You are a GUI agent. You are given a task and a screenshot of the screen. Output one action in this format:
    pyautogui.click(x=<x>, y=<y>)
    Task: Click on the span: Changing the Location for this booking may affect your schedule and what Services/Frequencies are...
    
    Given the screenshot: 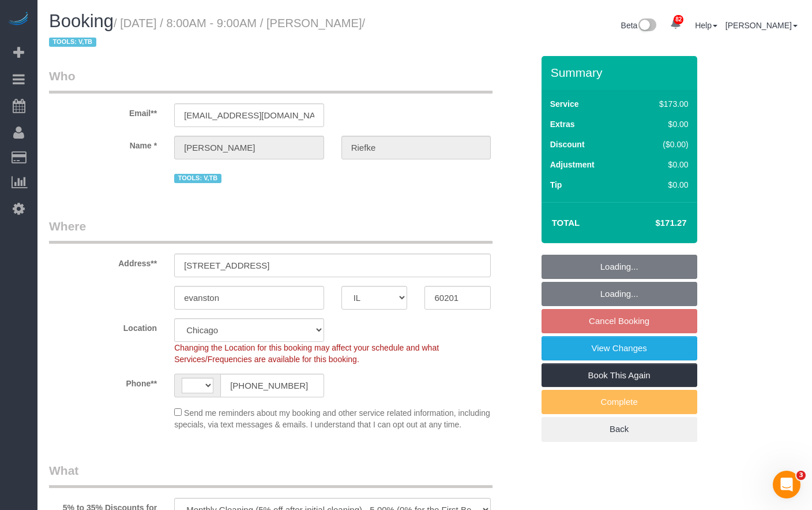 What is the action you would take?
    pyautogui.click(x=306, y=354)
    